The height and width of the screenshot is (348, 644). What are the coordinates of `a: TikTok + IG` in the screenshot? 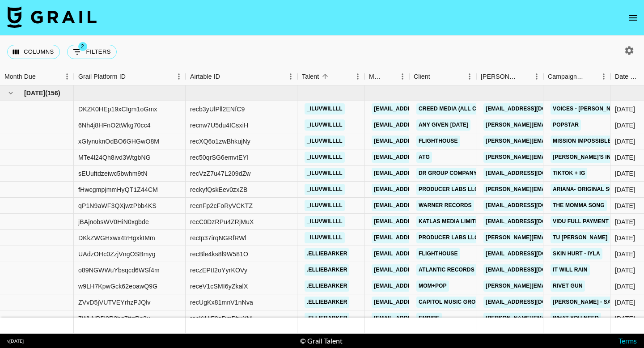 It's located at (569, 173).